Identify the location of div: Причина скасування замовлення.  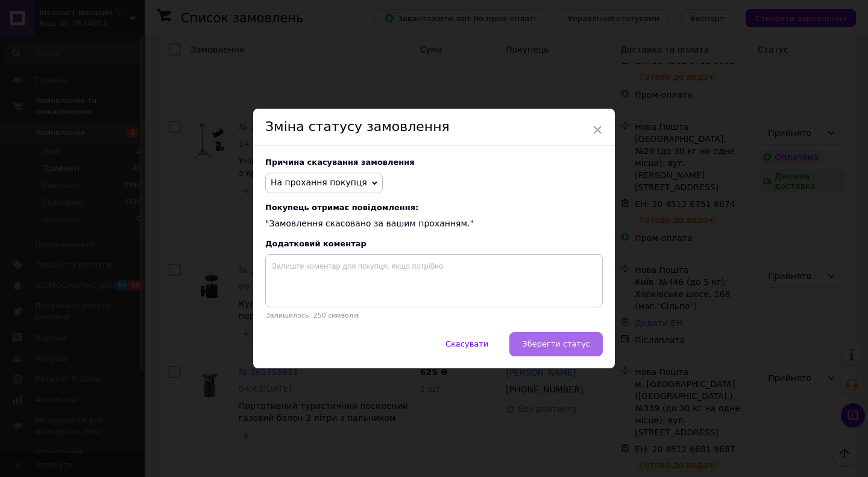
(434, 162).